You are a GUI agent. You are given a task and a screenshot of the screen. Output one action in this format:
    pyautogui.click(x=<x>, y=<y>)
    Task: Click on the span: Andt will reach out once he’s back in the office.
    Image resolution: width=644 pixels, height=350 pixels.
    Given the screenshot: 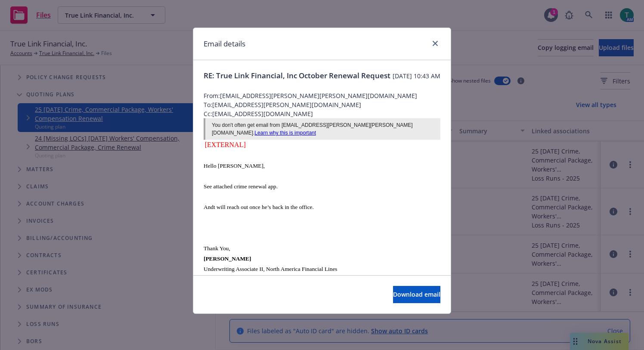 What is the action you would take?
    pyautogui.click(x=259, y=207)
    